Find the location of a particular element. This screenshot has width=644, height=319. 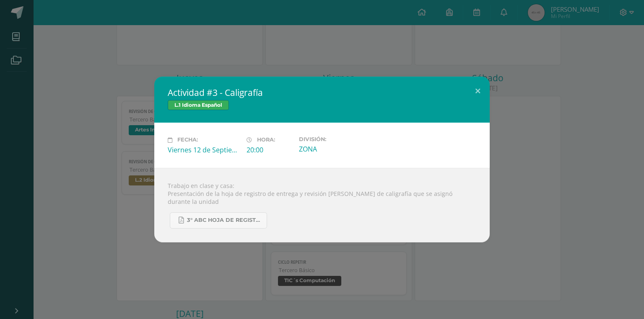

label: División: is located at coordinates (335, 139).